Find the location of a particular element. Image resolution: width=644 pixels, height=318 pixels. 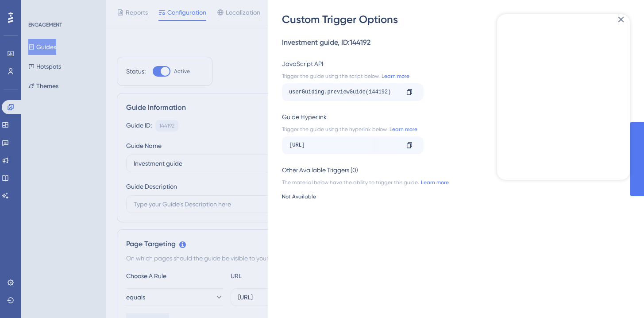

div: Other Available Triggers (0) is located at coordinates (453, 170).